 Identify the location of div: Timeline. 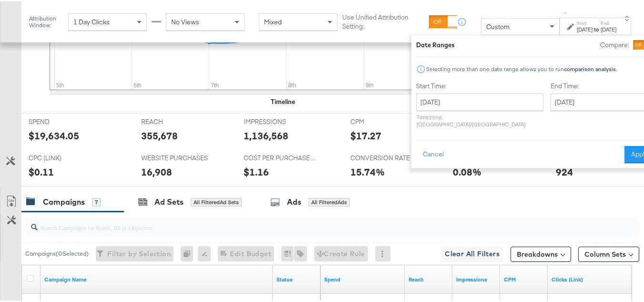
(282, 100).